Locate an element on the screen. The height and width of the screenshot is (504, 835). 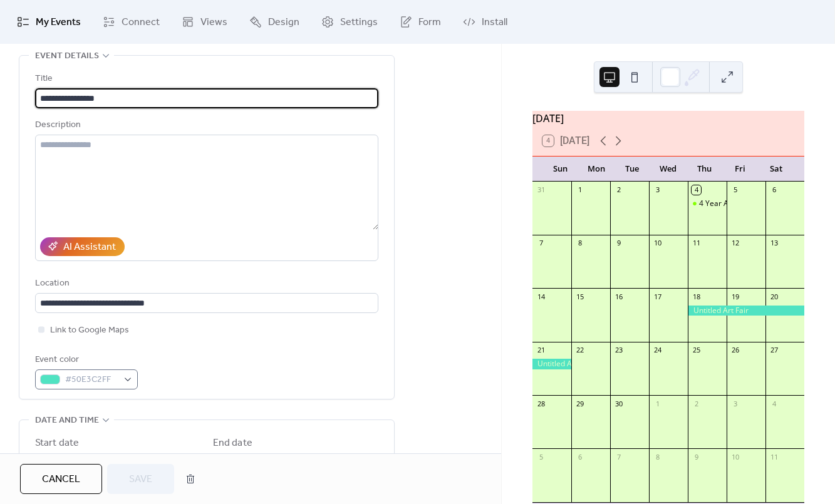
button: Cancel is located at coordinates (61, 479).